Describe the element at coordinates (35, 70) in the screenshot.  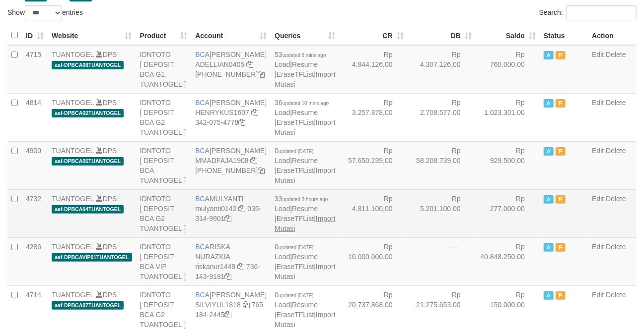
I see `td: 4715` at that location.